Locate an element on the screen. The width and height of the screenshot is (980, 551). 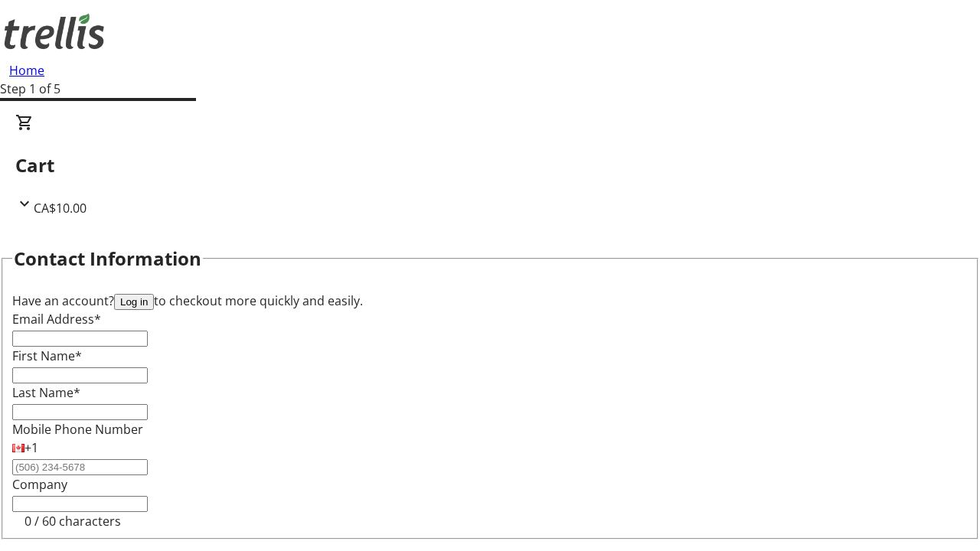
tr-character-limit: 0 / 60 characters is located at coordinates (72, 521).